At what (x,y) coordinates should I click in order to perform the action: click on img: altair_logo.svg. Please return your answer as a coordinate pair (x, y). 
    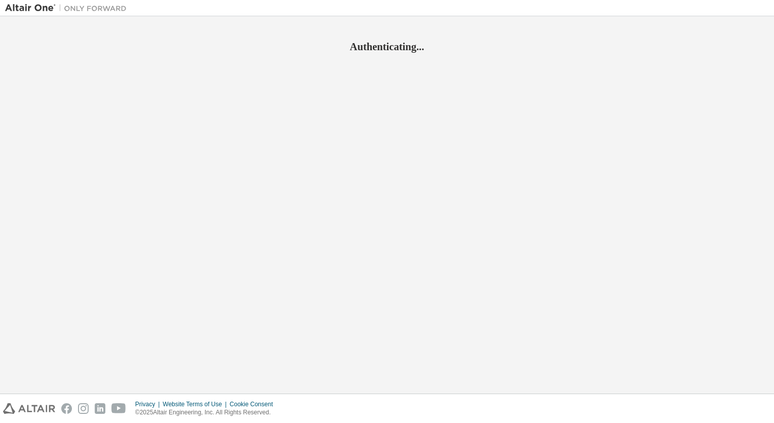
    Looking at the image, I should click on (29, 408).